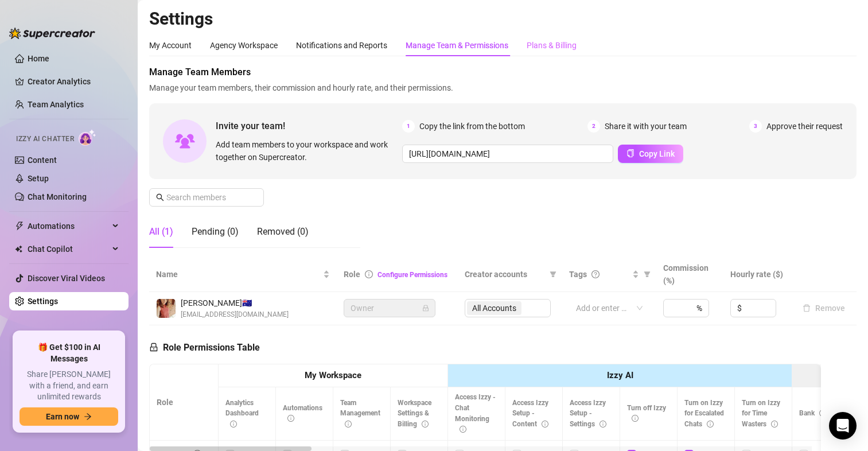  I want to click on span: 2, so click(594, 126).